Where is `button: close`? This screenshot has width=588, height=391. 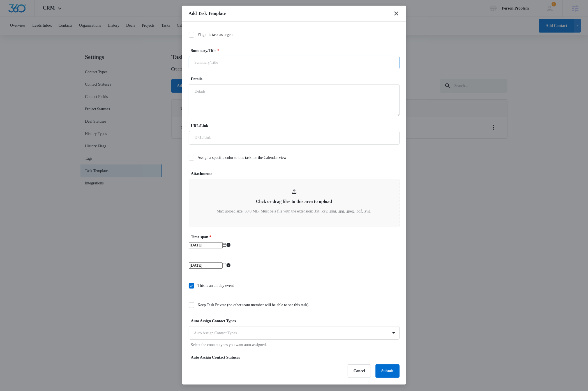 button: close is located at coordinates (396, 14).